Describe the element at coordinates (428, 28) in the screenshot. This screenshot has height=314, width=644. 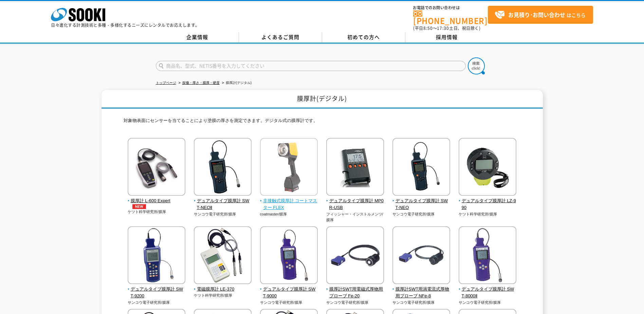
I see `span: 8:50` at that location.